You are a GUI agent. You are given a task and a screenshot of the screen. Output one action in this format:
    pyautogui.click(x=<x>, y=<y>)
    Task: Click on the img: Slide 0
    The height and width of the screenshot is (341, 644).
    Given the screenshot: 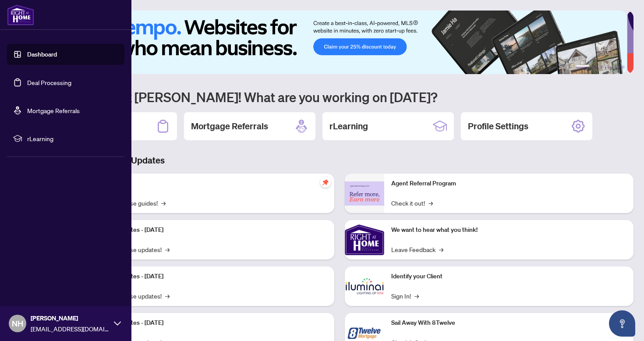 What is the action you would take?
    pyautogui.click(x=336, y=42)
    